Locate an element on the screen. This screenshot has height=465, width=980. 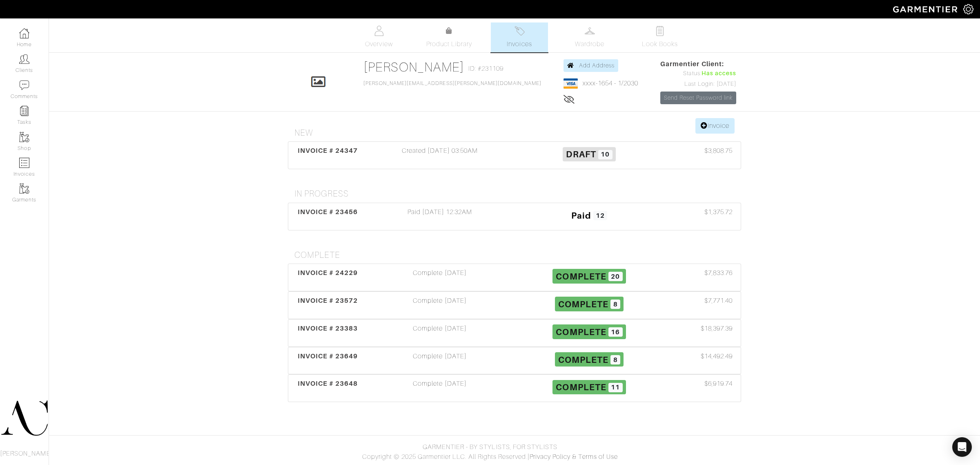
a: Product Library is located at coordinates (449, 38).